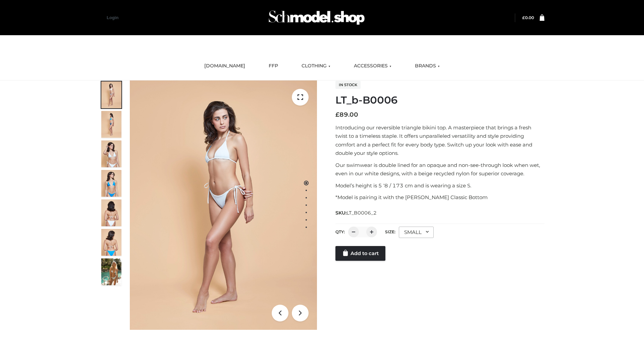 The width and height of the screenshot is (644, 362). I want to click on img: Arieltop_CloudNine_AzureSky2.jpg, so click(111, 272).